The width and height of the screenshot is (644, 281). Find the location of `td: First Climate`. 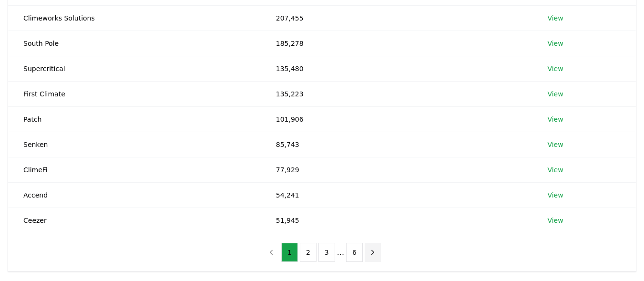

td: First Climate is located at coordinates (134, 94).